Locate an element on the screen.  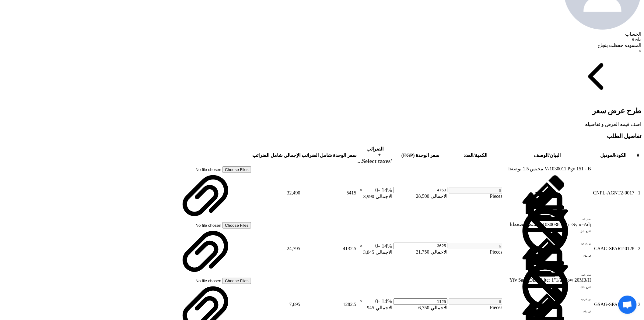
h2: طرح عرض سعر is located at coordinates (322, 111).